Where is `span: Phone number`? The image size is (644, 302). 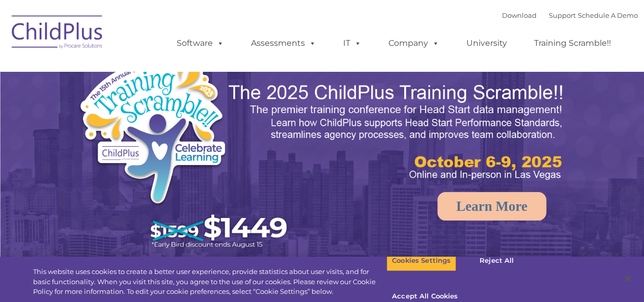
span: Phone number is located at coordinates (163, 113).